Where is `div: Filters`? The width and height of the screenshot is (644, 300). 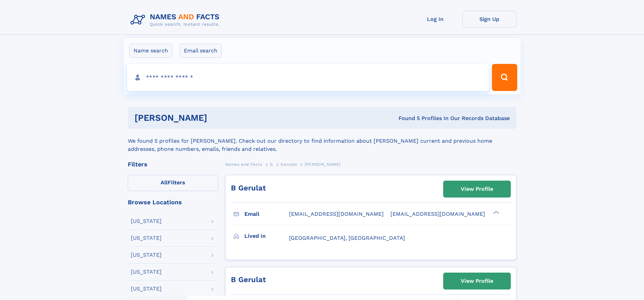
div: Filters is located at coordinates (173, 164).